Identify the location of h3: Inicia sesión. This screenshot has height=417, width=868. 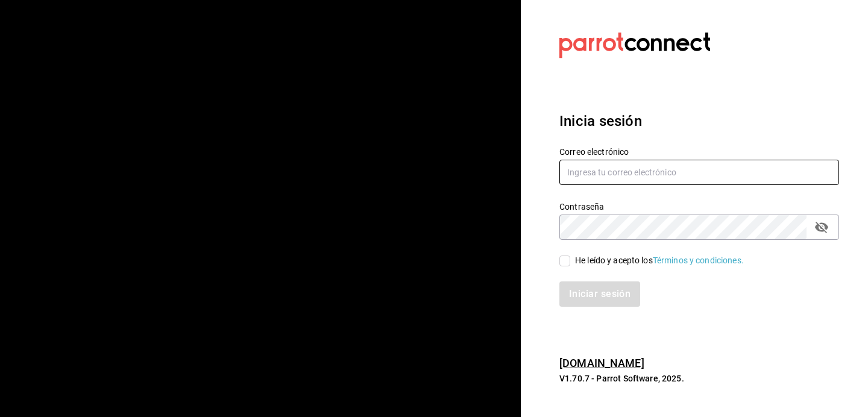
(699, 121).